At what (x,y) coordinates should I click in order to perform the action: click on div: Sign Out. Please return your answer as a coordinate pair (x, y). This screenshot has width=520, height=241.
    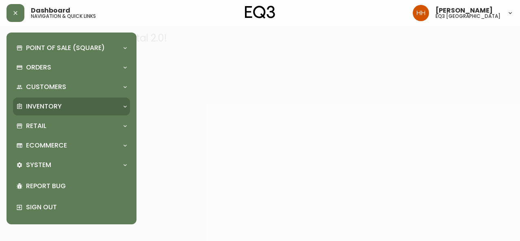
    Looking at the image, I should click on (71, 207).